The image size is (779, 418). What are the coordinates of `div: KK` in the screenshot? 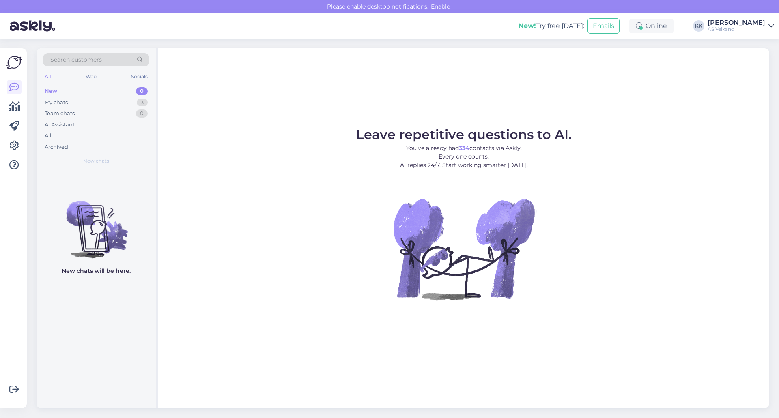 It's located at (699, 26).